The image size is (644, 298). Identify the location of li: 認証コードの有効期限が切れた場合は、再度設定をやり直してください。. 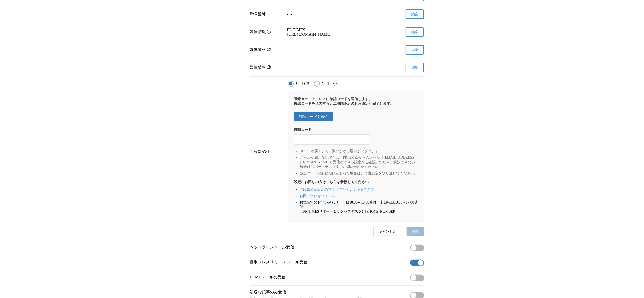
(359, 174).